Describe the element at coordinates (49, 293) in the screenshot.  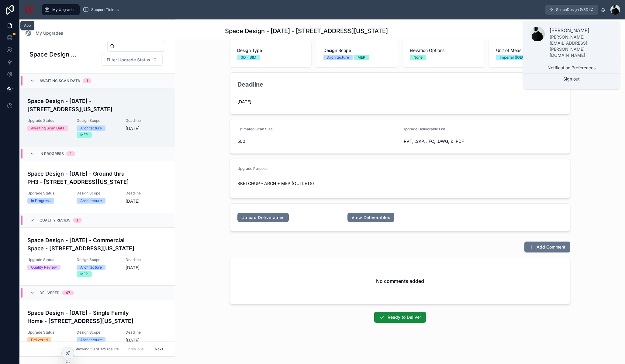
I see `span: Delivered` at that location.